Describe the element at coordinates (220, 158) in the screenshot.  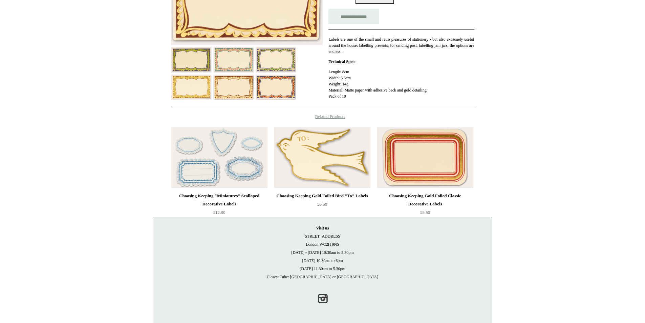
I see `a: Choosing Keeping "Miniatures" Scalloped Decorative Labels Choosing Keeping "Miniatures" Scalloped...` at that location.